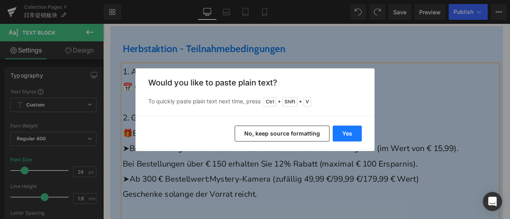 This screenshot has height=219, width=510. I want to click on span: Mystery-Kamera (zufällig 49,99 €/99,99 €/179,99 € Wert), so click(250, 184).